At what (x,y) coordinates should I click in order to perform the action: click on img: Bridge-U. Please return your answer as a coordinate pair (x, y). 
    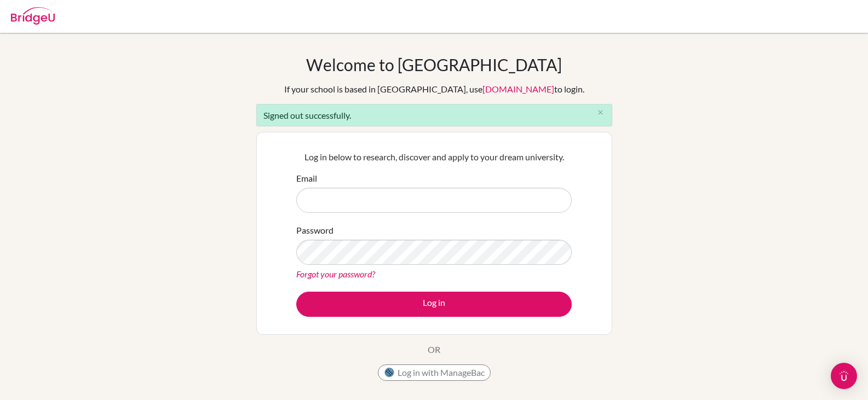
    Looking at the image, I should click on (33, 16).